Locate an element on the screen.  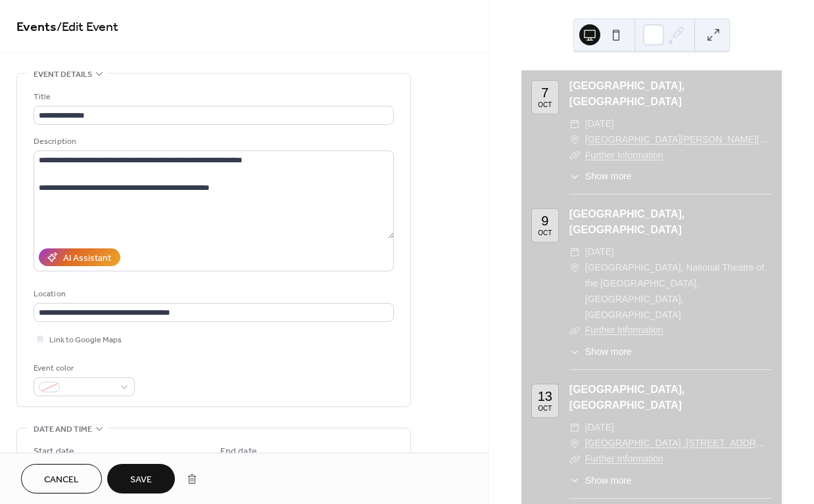
div: Title is located at coordinates (212, 97).